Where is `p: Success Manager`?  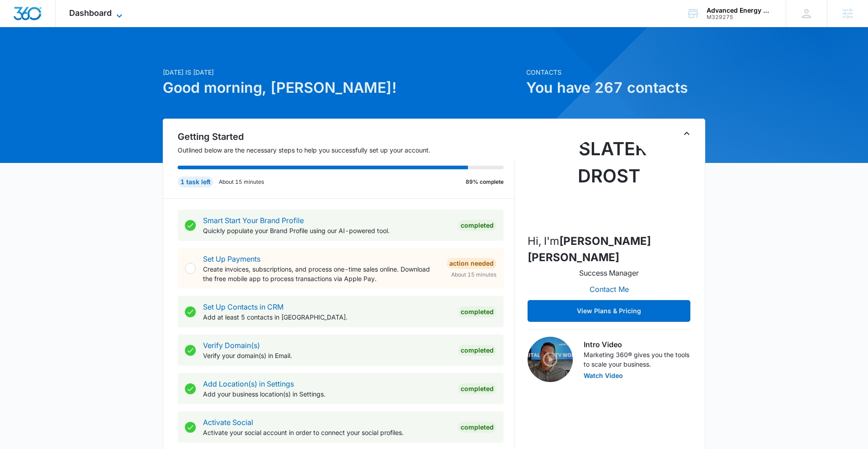 p: Success Manager is located at coordinates (609, 273).